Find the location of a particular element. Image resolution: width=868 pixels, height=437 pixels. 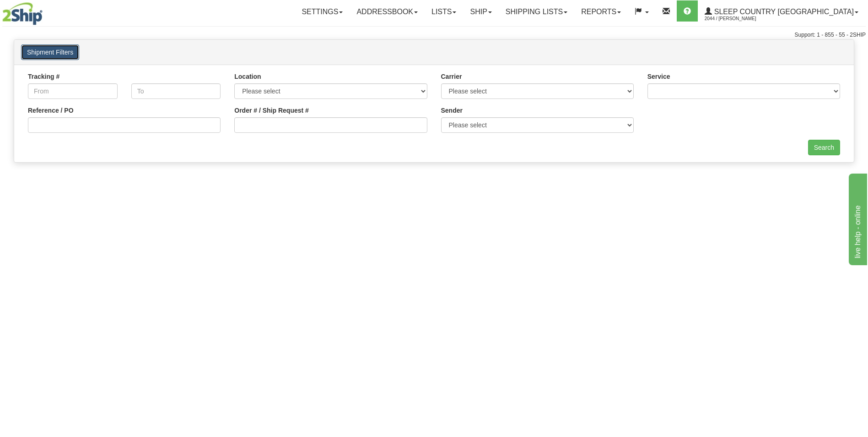

a: Settings is located at coordinates (322, 12).